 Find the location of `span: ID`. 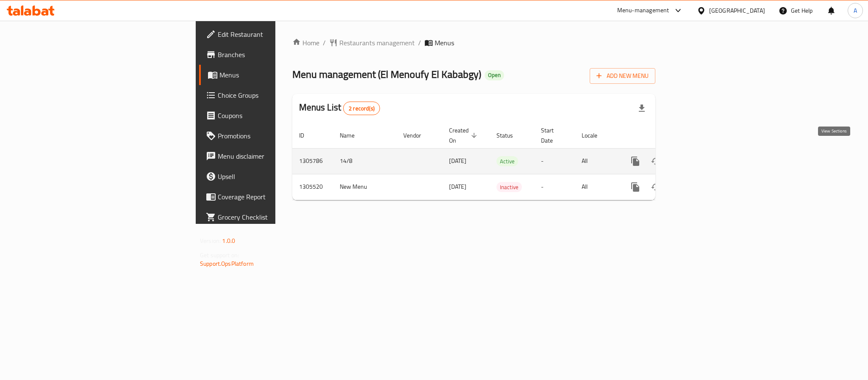

span: ID is located at coordinates (307, 135).